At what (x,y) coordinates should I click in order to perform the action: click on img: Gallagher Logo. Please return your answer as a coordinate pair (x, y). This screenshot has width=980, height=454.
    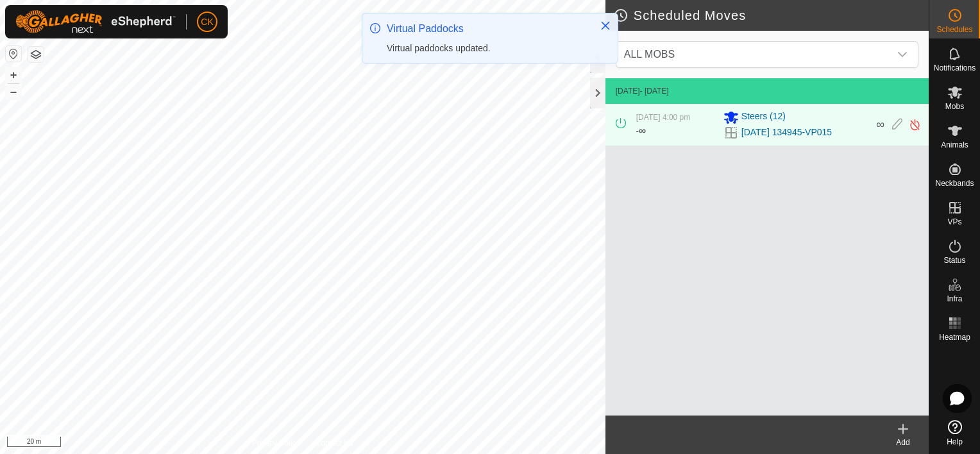
    Looking at the image, I should click on (96, 22).